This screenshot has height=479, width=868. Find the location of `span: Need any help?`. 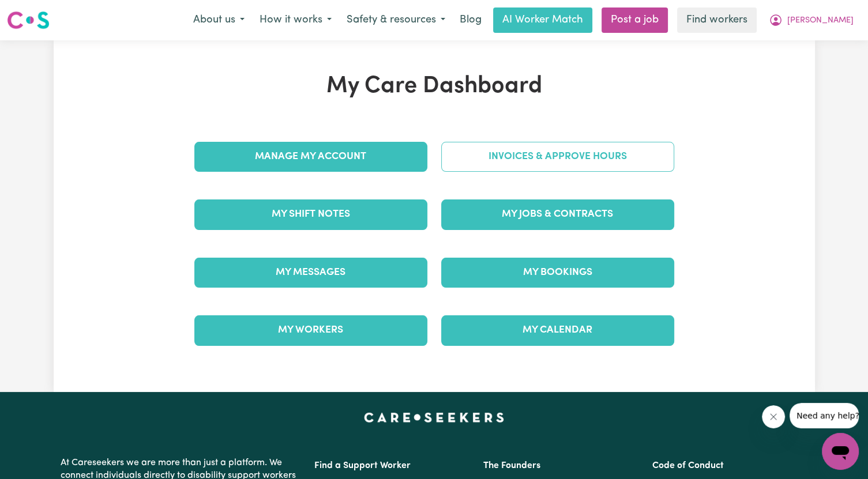

span: Need any help? is located at coordinates (38, 13).